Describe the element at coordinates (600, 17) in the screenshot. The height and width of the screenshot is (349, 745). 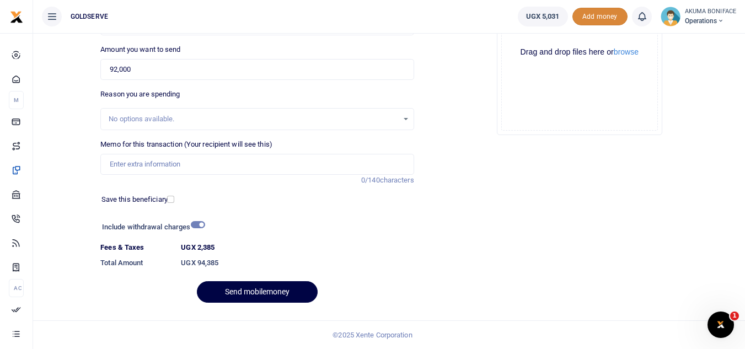
I see `span: Add money` at that location.